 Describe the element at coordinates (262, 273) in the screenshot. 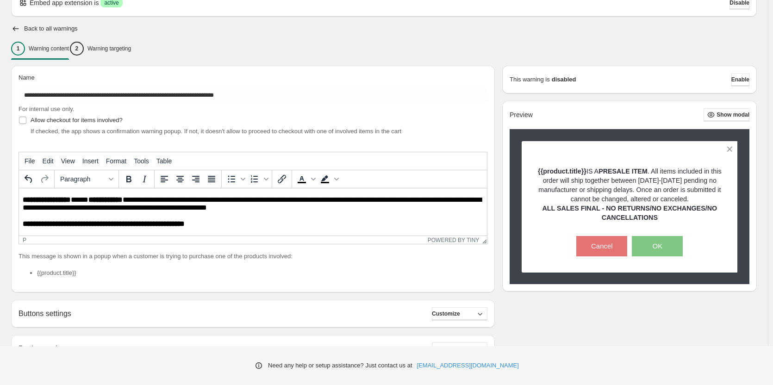

I see `li: {{product.title}}` at that location.